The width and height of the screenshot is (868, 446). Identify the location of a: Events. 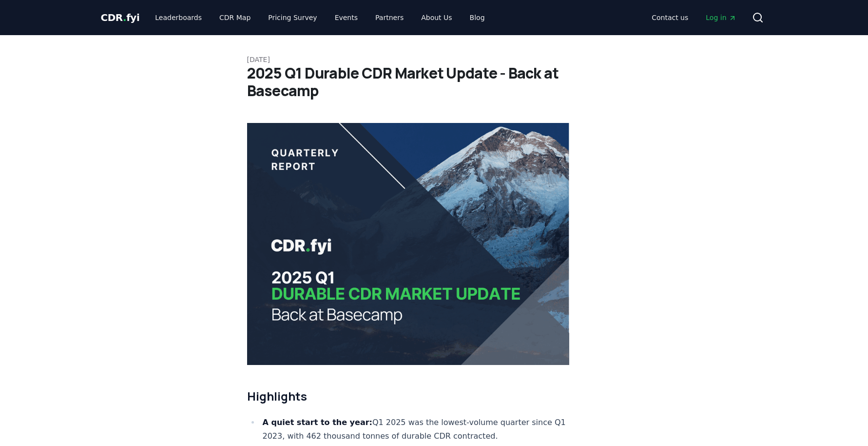
(346, 17).